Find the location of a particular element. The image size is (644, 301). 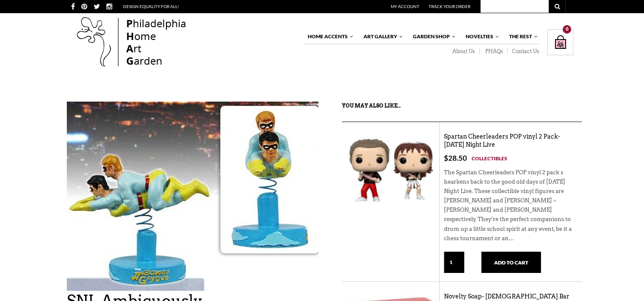

a: Novelties is located at coordinates (481, 36).